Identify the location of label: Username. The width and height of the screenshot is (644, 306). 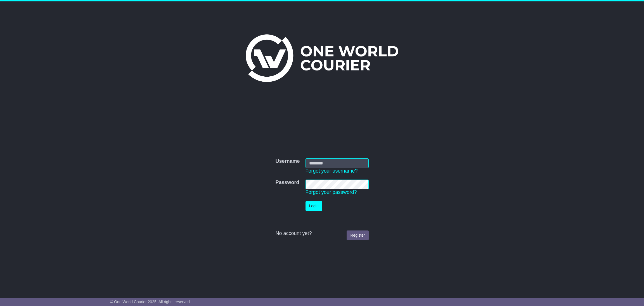
(287, 162).